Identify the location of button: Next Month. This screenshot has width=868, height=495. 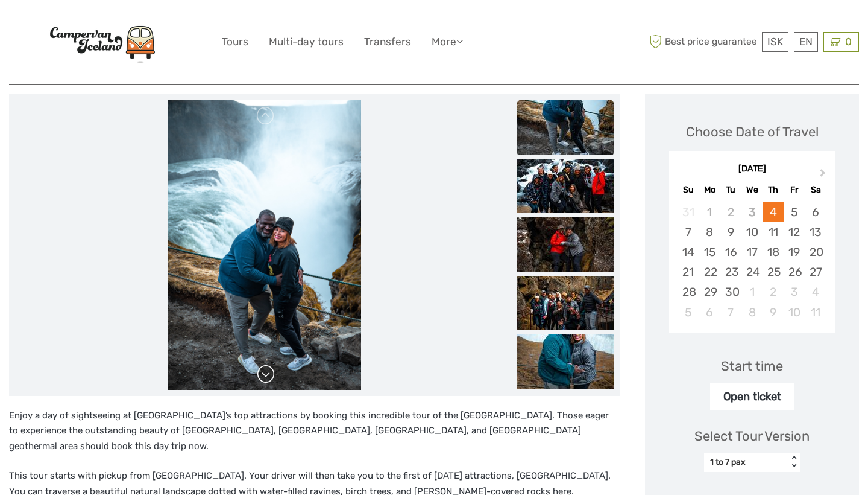
(824, 176).